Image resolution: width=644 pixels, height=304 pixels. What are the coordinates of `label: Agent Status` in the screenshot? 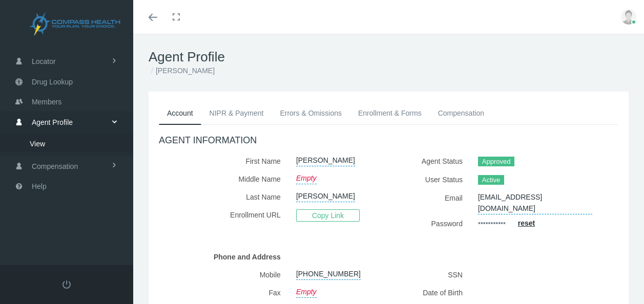 It's located at (433, 162).